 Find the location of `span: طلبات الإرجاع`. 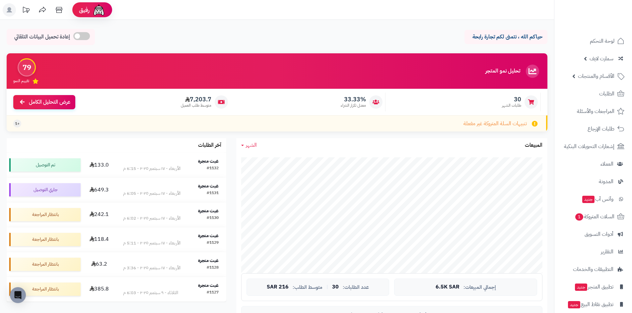

span: طلبات الإرجاع is located at coordinates (601, 129).